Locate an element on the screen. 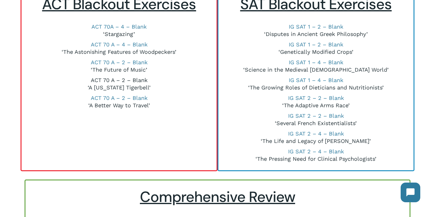 This screenshot has width=435, height=217. p: ‘The Pressing Need for Clinical Psychologists’ is located at coordinates (316, 155).